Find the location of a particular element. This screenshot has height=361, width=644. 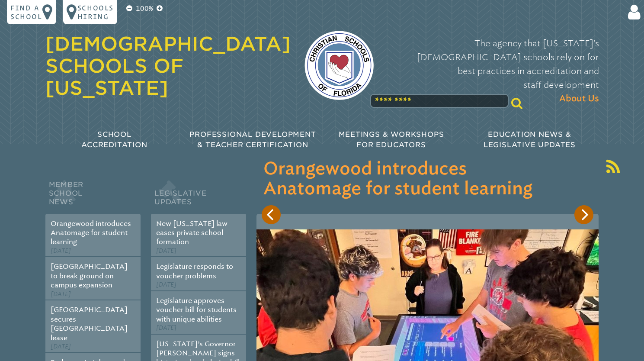

a: Legislature responds to voucher problems is located at coordinates (194, 271).